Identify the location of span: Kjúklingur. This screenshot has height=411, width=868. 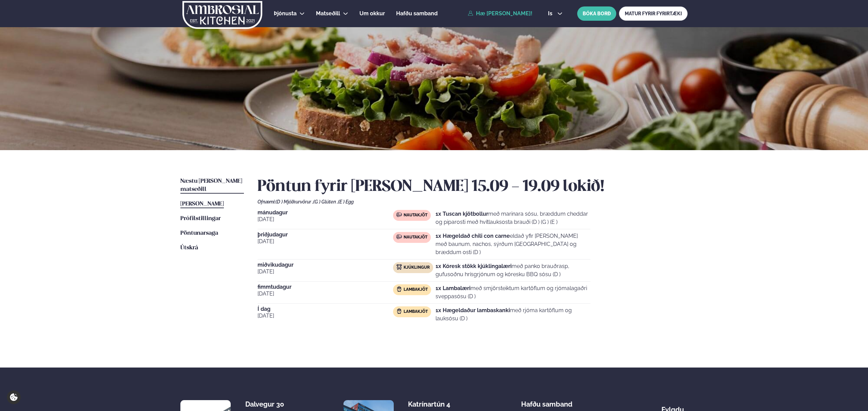
(416, 268).